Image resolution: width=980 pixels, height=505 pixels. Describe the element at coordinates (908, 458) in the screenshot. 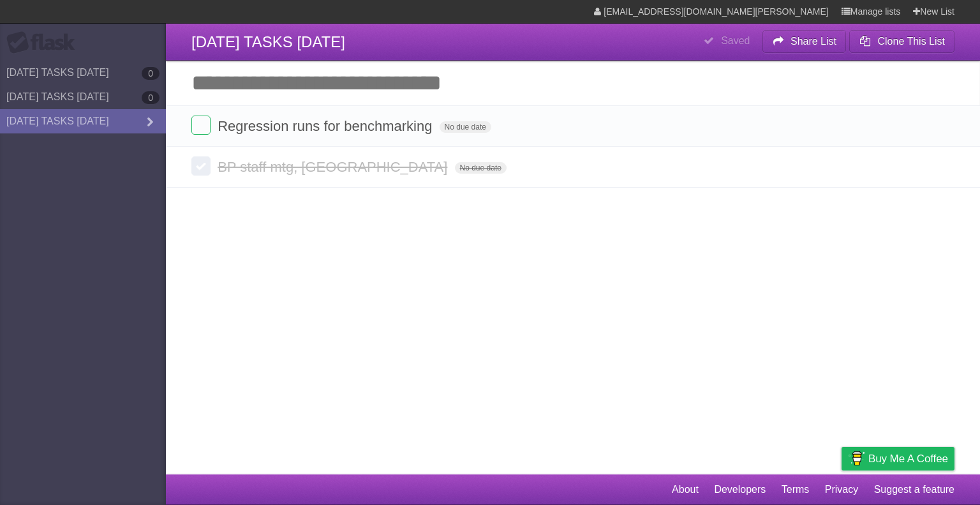

I see `span: Buy me a coffee` at that location.